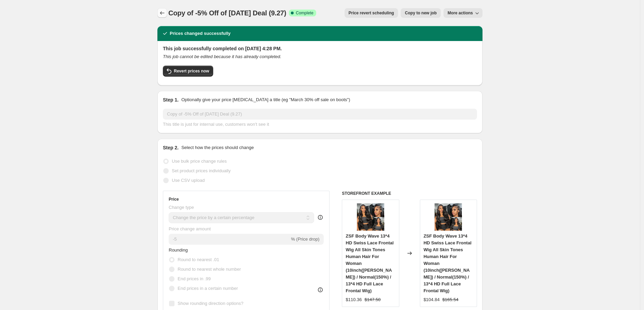 The height and width of the screenshot is (310, 644). I want to click on p: Select how the prices should change, so click(218, 148).